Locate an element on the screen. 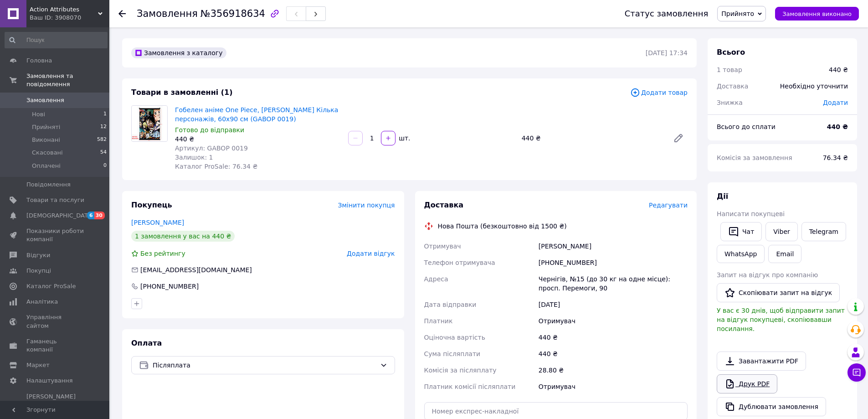 The width and height of the screenshot is (868, 419). span: Каталог ProSale is located at coordinates (51, 286).